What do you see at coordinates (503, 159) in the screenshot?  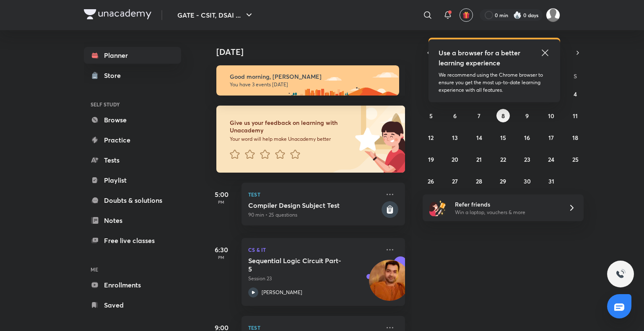 I see `button: October 22, 2025` at bounding box center [503, 159].